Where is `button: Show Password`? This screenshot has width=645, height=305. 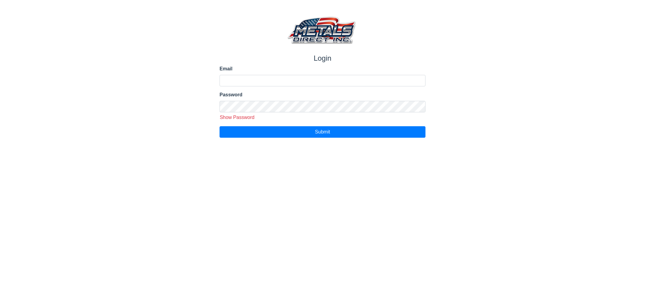
button: Show Password is located at coordinates (237, 118).